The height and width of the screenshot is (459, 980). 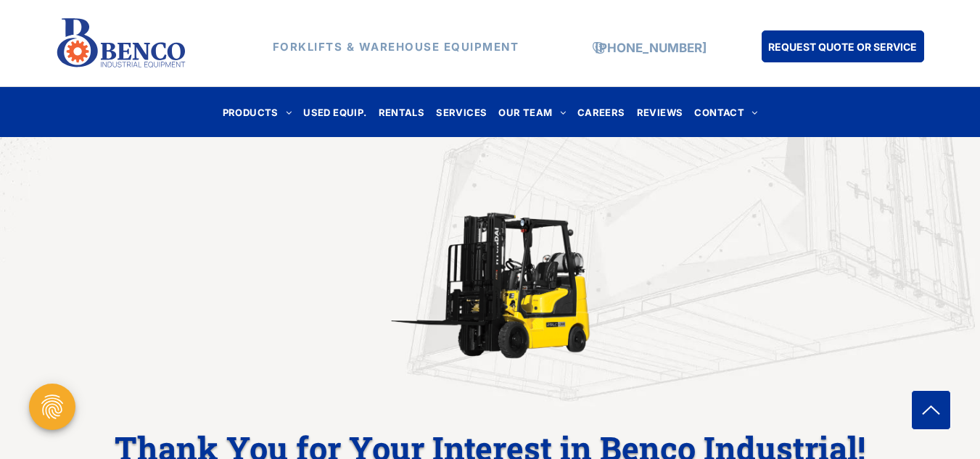 I want to click on a: CAREERS, so click(x=601, y=112).